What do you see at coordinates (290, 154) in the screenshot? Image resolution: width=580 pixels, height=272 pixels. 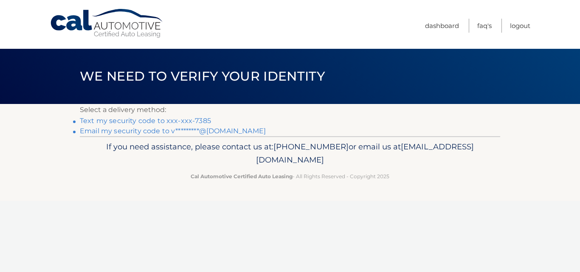 I see `p: If you need assistance, please contact us at: or email us at` at bounding box center [290, 154].